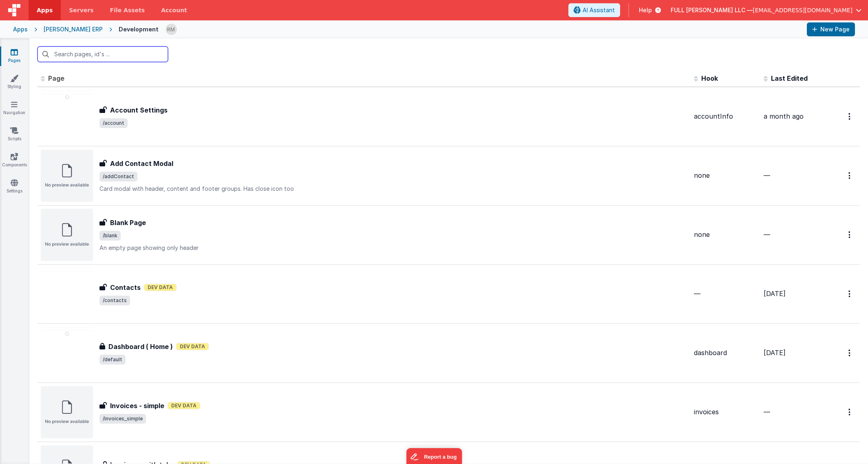 The width and height of the screenshot is (868, 464). Describe the element at coordinates (128, 222) in the screenshot. I see `h3: Blank Page` at that location.